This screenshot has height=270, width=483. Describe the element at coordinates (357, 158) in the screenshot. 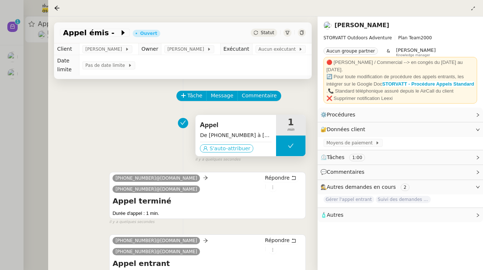

I see `nz-tag: 1:00` at that location.